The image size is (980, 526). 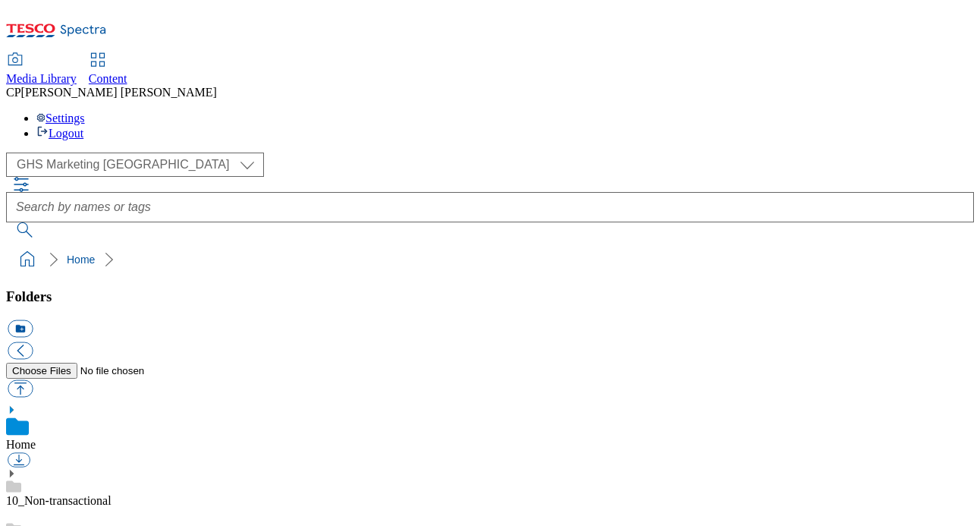 What do you see at coordinates (14, 92) in the screenshot?
I see `span: CP` at bounding box center [14, 92].